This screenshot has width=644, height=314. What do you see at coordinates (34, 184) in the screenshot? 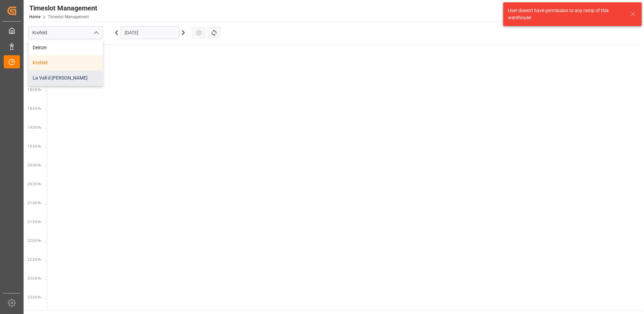
I see `span: 20:30 Hr` at bounding box center [34, 184].